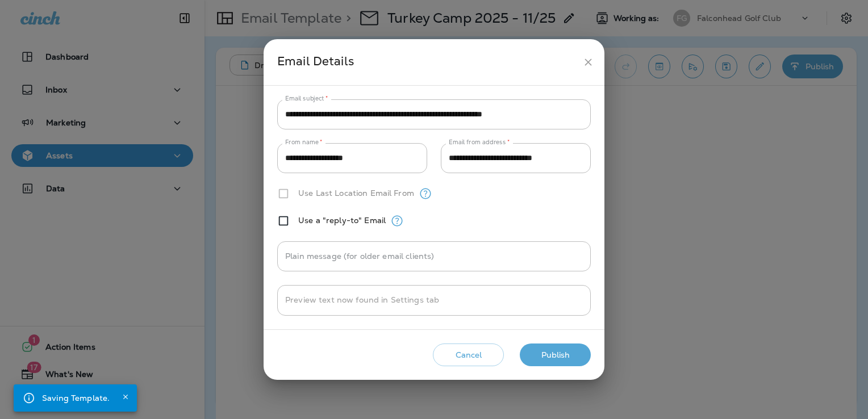  What do you see at coordinates (304, 142) in the screenshot?
I see `label: From name` at bounding box center [304, 142].